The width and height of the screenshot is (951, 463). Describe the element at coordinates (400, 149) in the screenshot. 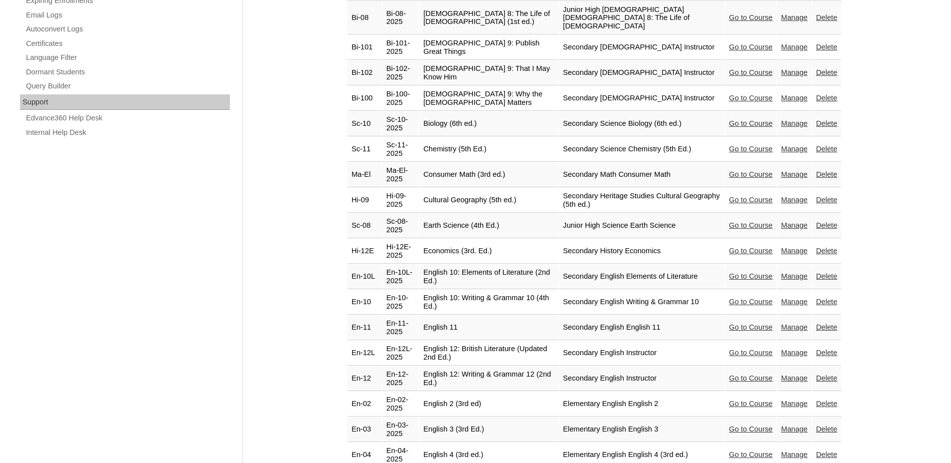

I see `td: Sc-11-2025` at that location.